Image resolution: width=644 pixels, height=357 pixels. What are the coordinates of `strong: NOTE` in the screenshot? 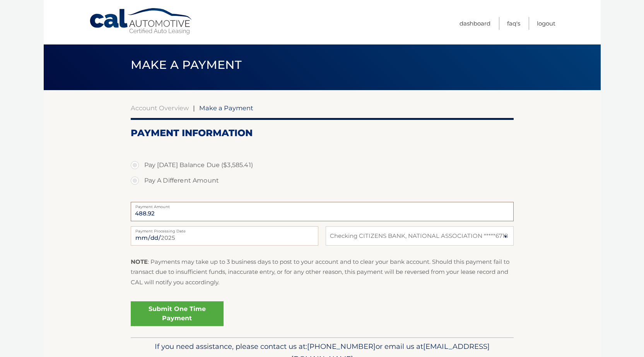 It's located at (139, 261).